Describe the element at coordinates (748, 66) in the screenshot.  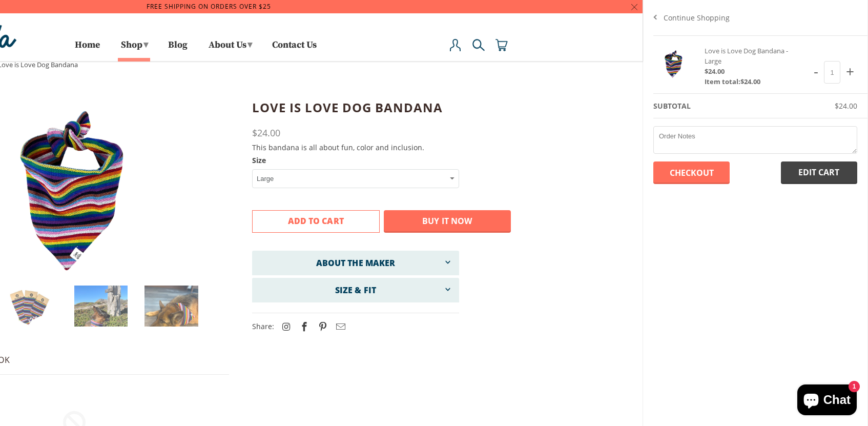
I see `div: Love is Love Dog Bandana - Large` at that location.